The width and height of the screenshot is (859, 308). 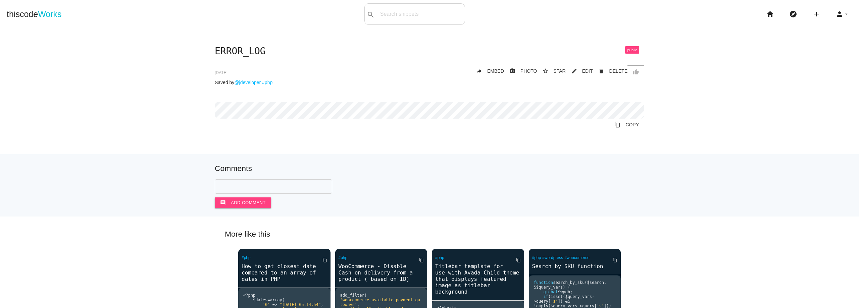 I want to click on i: star_border, so click(x=545, y=71).